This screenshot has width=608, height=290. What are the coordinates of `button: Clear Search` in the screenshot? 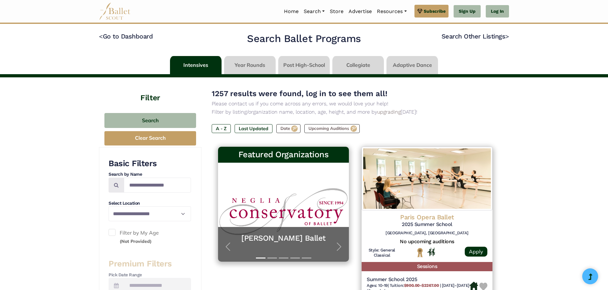 It's located at (150, 138).